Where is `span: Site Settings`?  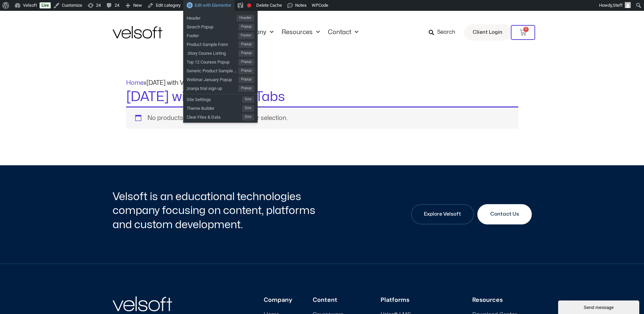
span: Site Settings is located at coordinates (215, 99).